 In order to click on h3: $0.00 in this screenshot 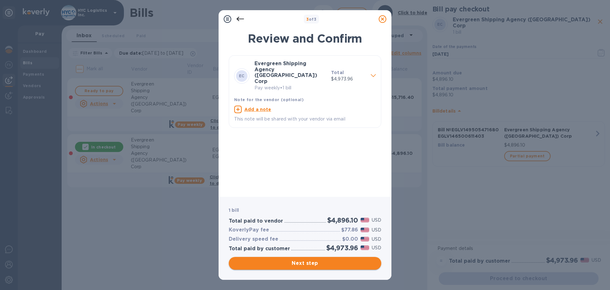, I will do `click(350, 239)`.